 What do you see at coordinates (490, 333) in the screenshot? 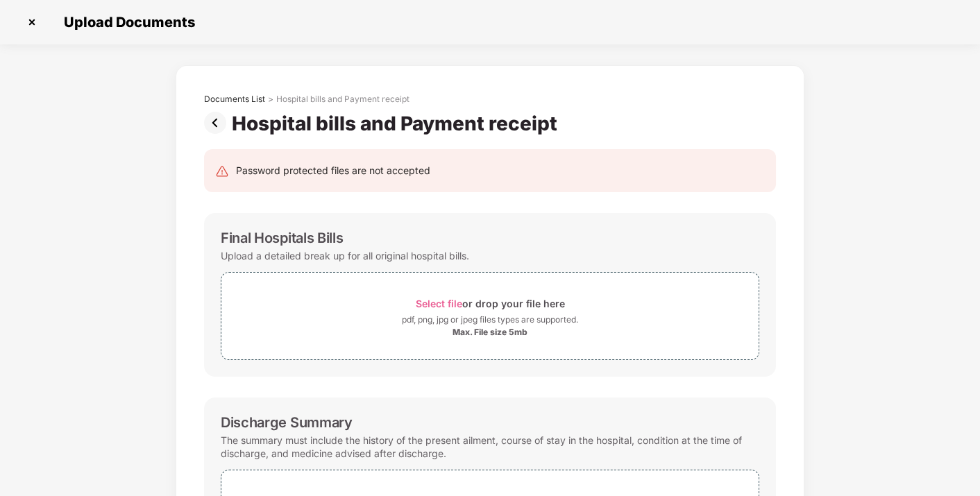
I see `div: Max. File size 5mb` at bounding box center [490, 333].